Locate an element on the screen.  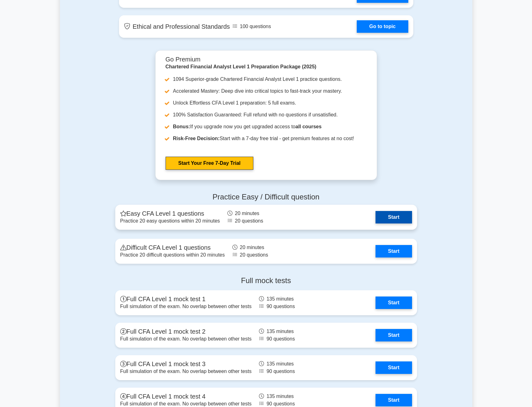
a: Go to topic is located at coordinates (382, 27).